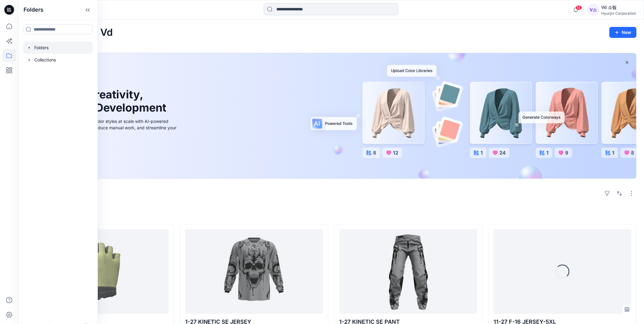  What do you see at coordinates (593, 10) in the screenshot?
I see `div: V소` at bounding box center [593, 10].